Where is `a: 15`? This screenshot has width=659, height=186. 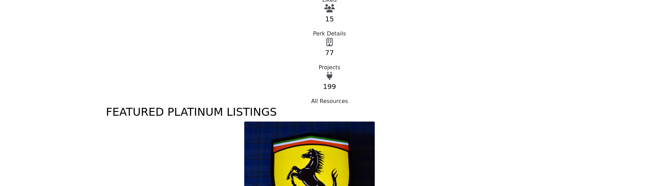 a: 15 is located at coordinates (329, 19).